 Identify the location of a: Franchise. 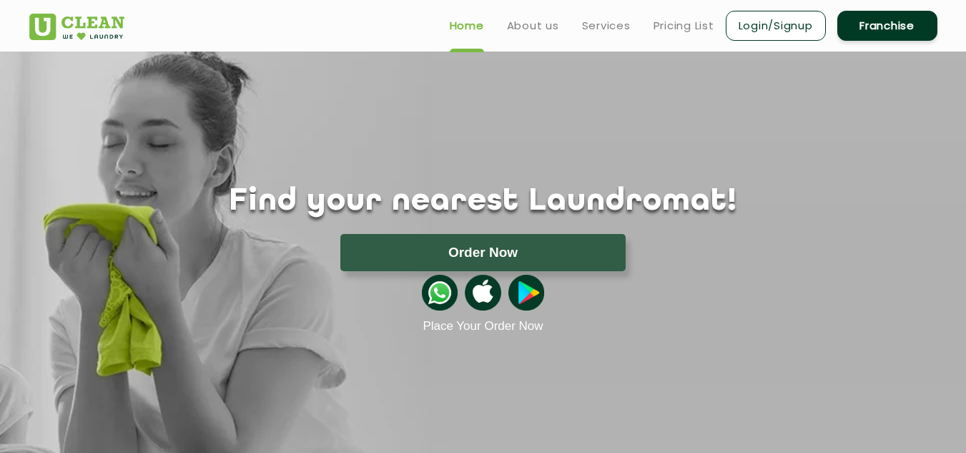
(888, 26).